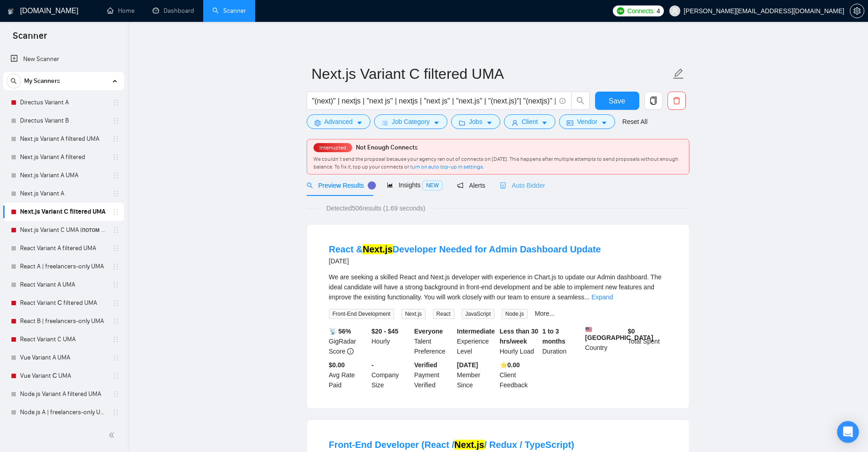  Describe the element at coordinates (676, 101) in the screenshot. I see `button: delete` at that location.